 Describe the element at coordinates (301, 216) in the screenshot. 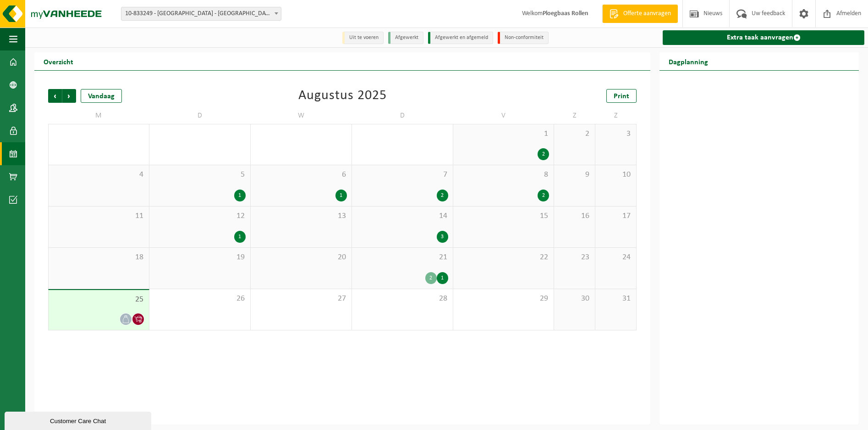

I see `span: 13` at that location.